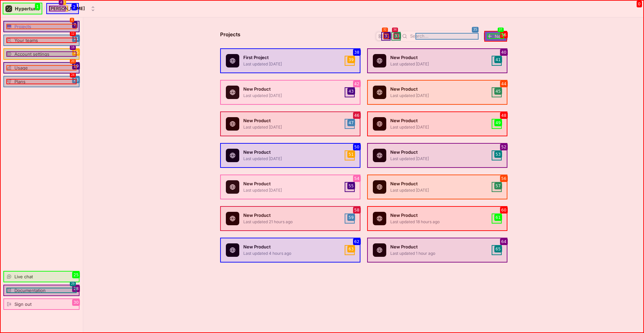 The width and height of the screenshot is (644, 333). Describe the element at coordinates (23, 276) in the screenshot. I see `div: Live chat` at that location.